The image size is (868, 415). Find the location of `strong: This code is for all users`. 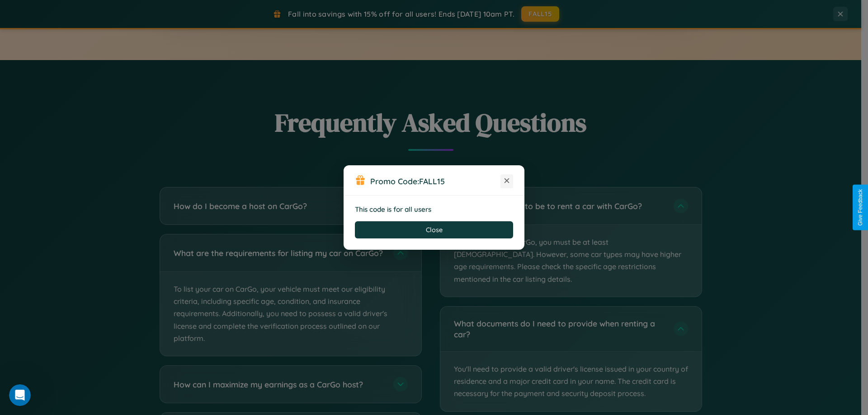

strong: This code is for all users is located at coordinates (393, 209).